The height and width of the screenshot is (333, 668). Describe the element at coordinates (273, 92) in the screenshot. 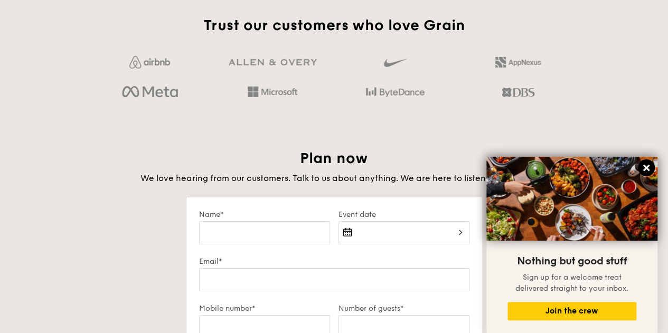

I see `img: Hd4TfVa7bNwuIo1gAAAAASUVORK5CYII=` at that location.